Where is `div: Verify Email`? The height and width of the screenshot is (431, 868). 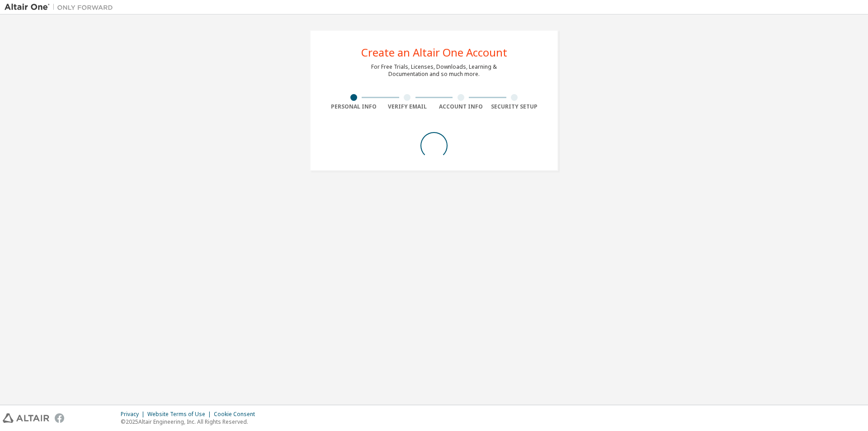
div: Verify Email is located at coordinates (407, 107).